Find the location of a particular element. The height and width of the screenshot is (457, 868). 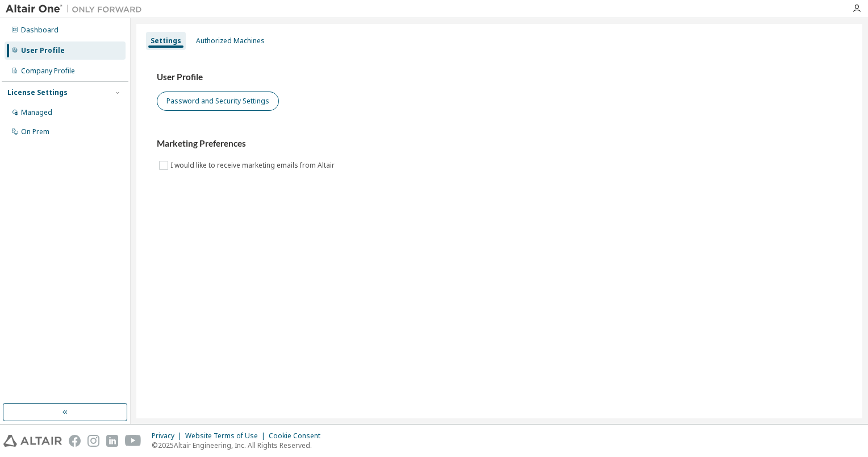

div: Settings is located at coordinates (166, 41).